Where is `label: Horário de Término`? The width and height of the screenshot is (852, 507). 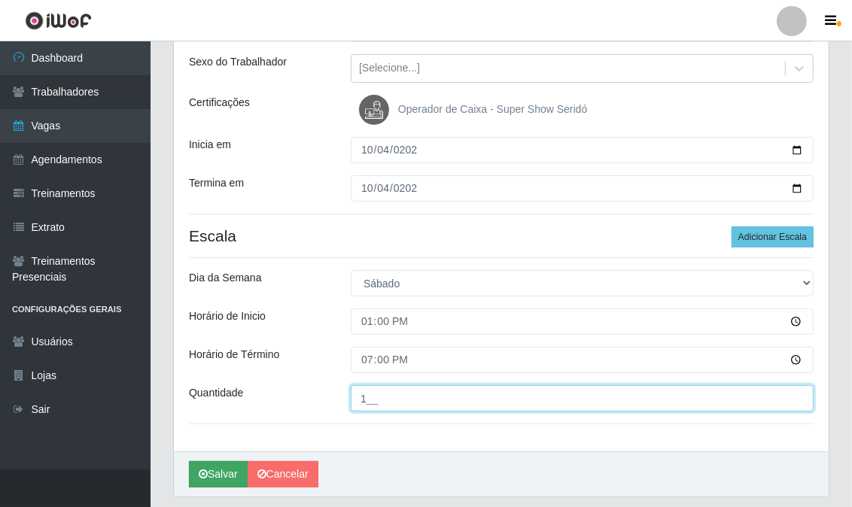
label: Horário de Término is located at coordinates (234, 355).